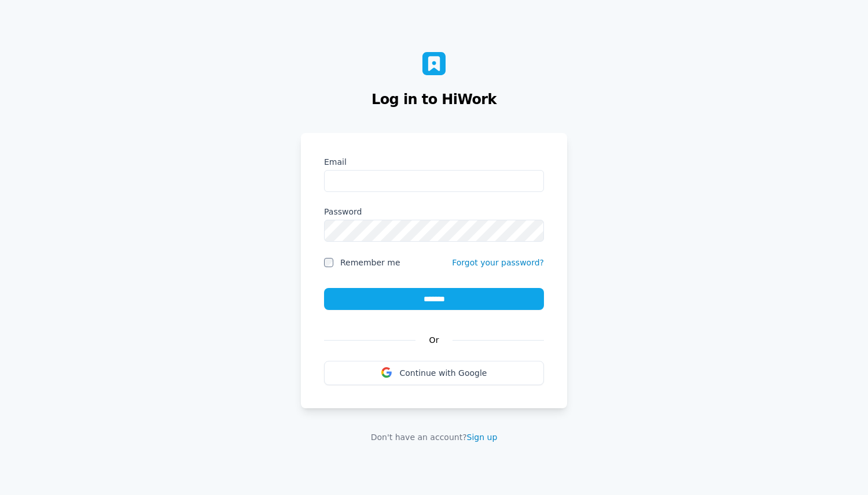  I want to click on h2: Log in to HiWork, so click(434, 100).